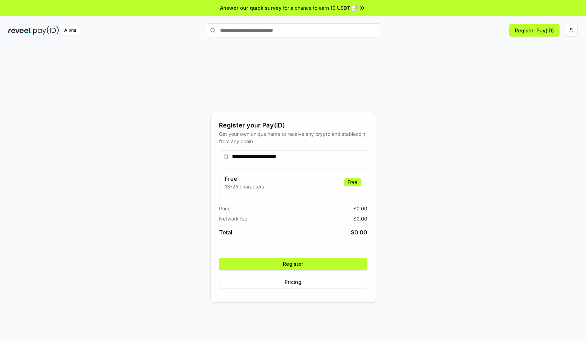 Image resolution: width=586 pixels, height=341 pixels. Describe the element at coordinates (225, 209) in the screenshot. I see `span: Price` at that location.